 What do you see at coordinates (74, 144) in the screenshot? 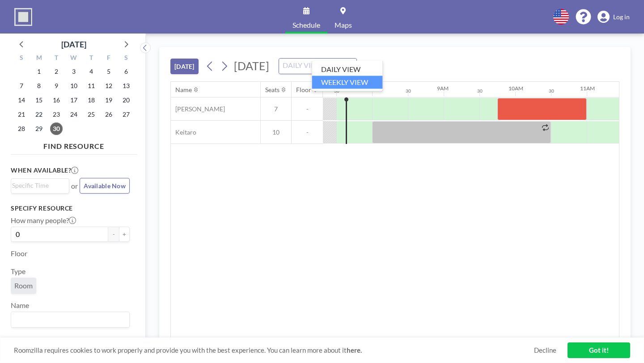
I see `h4: FIND RESOURCE` at bounding box center [74, 144].